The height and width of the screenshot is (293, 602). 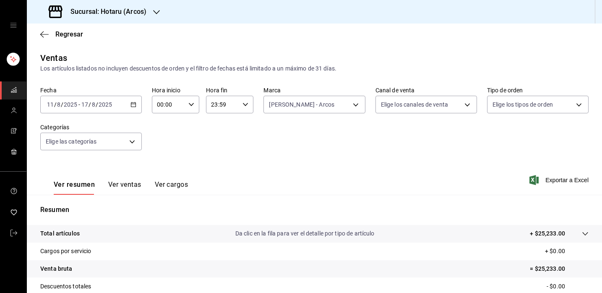 I want to click on button: Regresar, so click(x=62, y=34).